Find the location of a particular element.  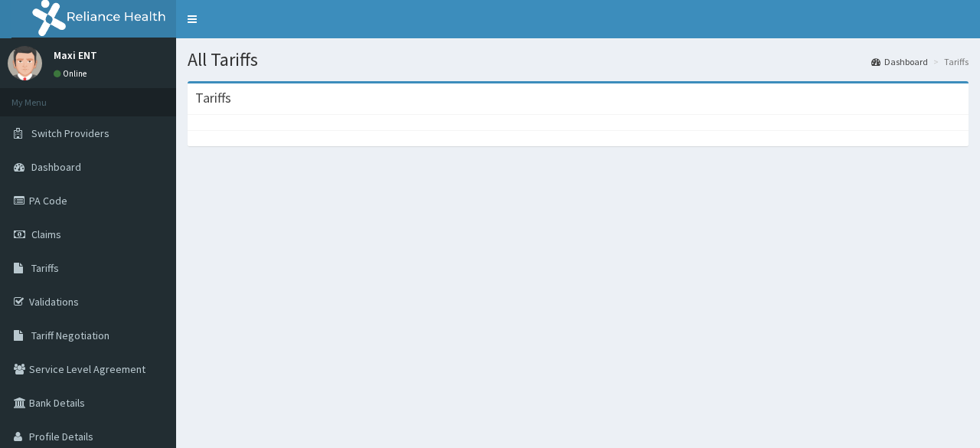

p: Maxi ENT is located at coordinates (75, 55).